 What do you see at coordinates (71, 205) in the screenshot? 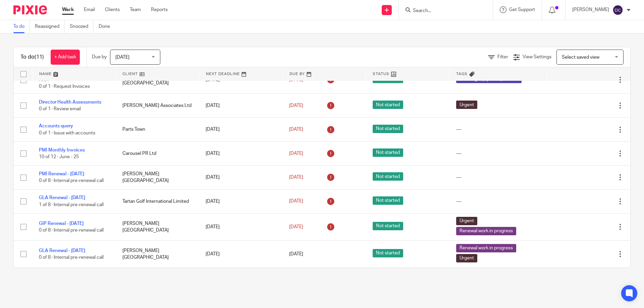
I see `span: 1 of 8 · Internal pre-renewal call` at bounding box center [71, 205].